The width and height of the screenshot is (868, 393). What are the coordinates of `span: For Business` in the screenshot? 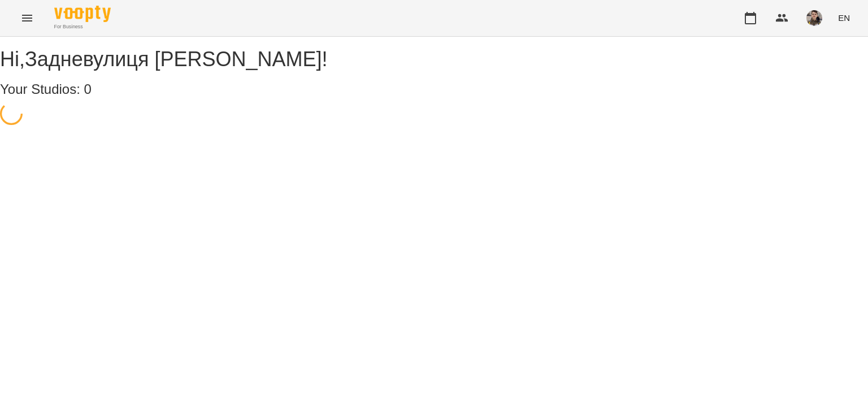 It's located at (83, 26).